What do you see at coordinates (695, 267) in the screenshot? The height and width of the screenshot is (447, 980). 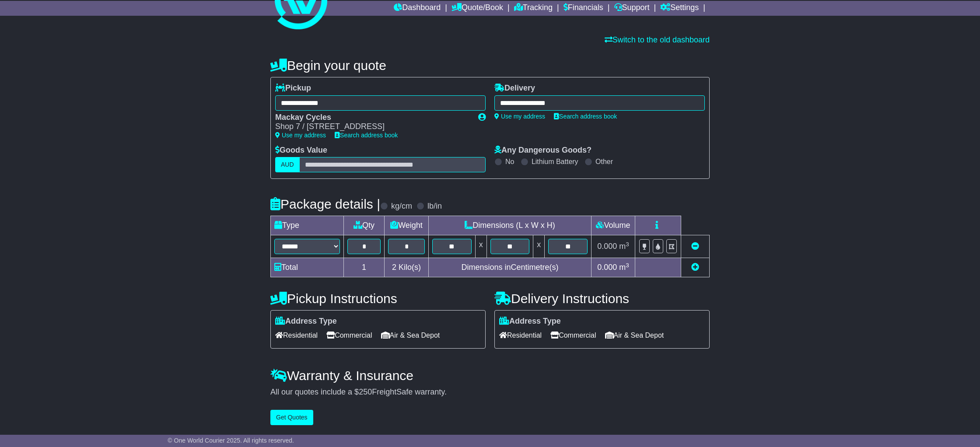 I see `a: Add new item` at bounding box center [695, 267].